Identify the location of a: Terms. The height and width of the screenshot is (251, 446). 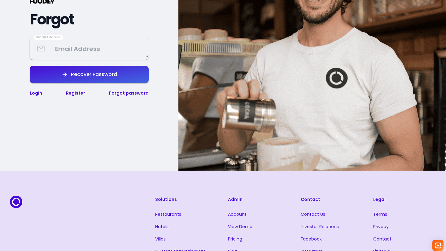
(380, 214).